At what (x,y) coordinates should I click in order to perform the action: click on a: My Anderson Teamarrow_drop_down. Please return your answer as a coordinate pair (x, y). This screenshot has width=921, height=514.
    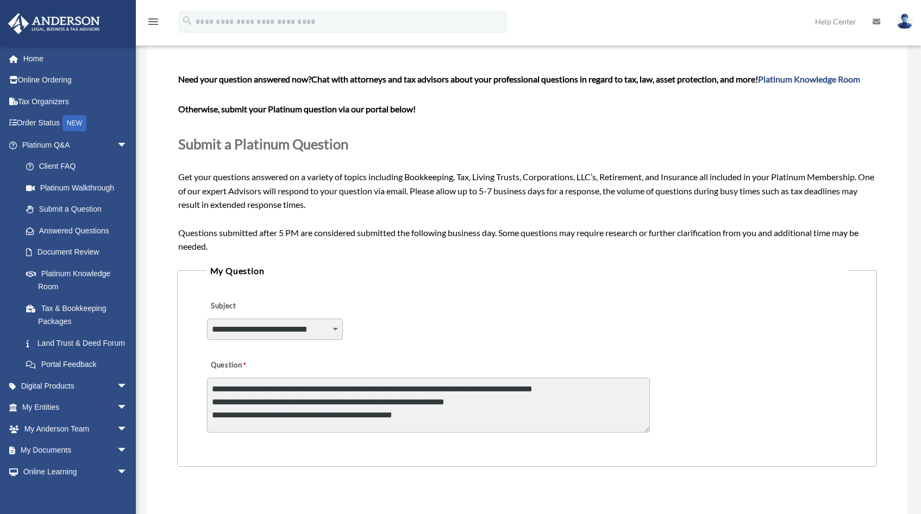
    Looking at the image, I should click on (75, 429).